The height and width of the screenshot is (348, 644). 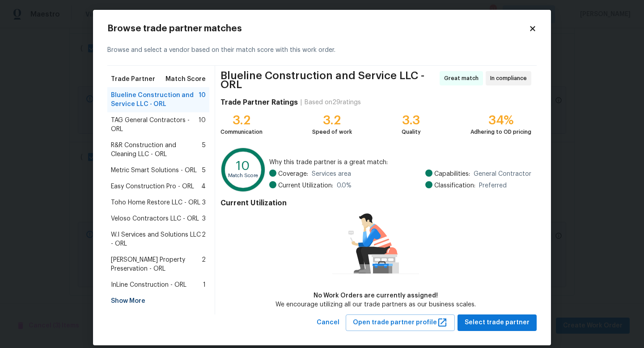 What do you see at coordinates (204, 285) in the screenshot?
I see `span: 1` at bounding box center [204, 285].